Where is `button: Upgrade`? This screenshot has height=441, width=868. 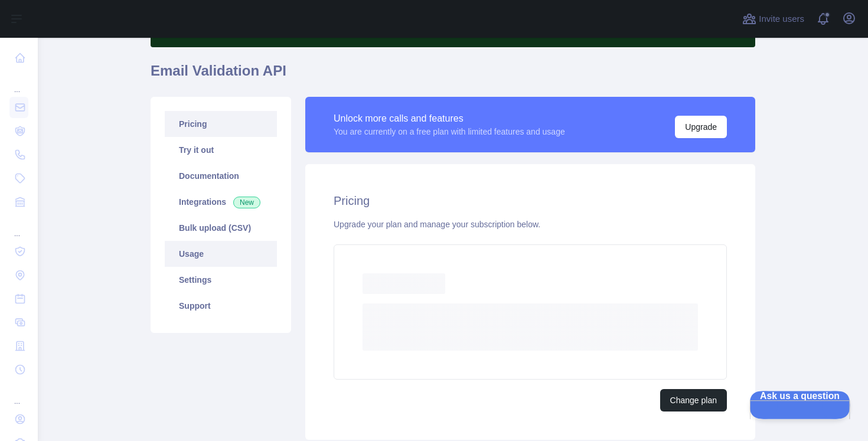
button: Upgrade is located at coordinates (701, 127).